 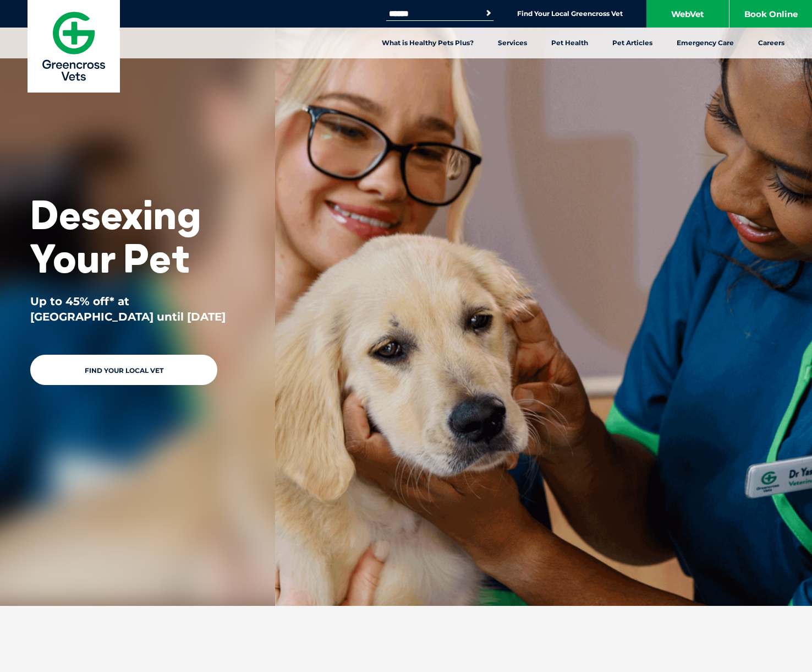 What do you see at coordinates (138, 237) in the screenshot?
I see `h1: Desexing Your Pet` at bounding box center [138, 237].